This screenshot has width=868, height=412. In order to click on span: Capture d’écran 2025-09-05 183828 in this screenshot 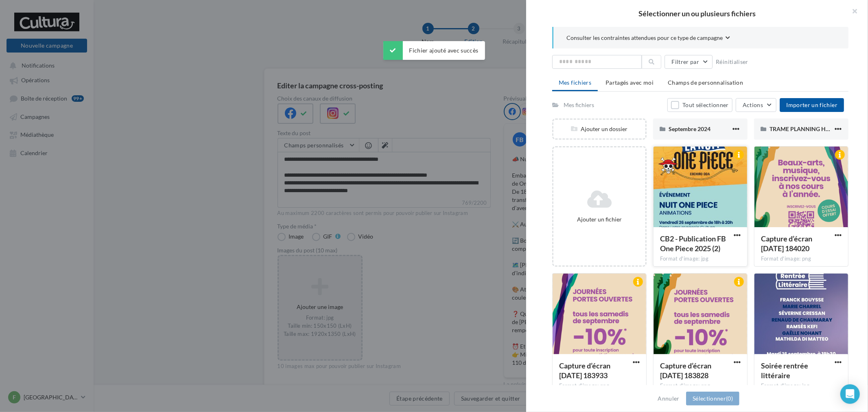, I will do `click(686, 370)`.